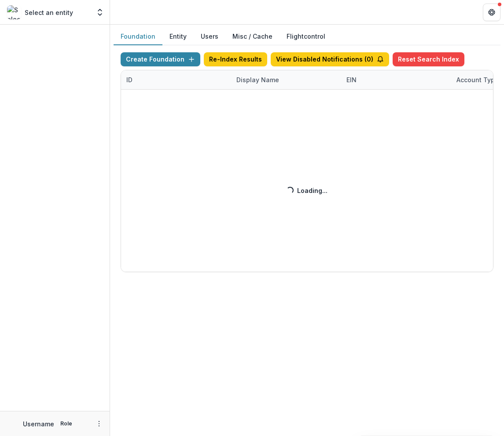 This screenshot has height=436, width=504. What do you see at coordinates (38, 424) in the screenshot?
I see `p: Username` at bounding box center [38, 424].